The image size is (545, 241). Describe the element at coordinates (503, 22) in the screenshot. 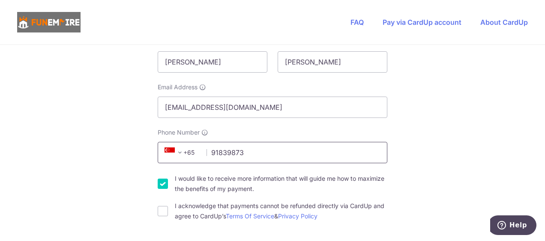

I see `a: About CardUp` at that location.